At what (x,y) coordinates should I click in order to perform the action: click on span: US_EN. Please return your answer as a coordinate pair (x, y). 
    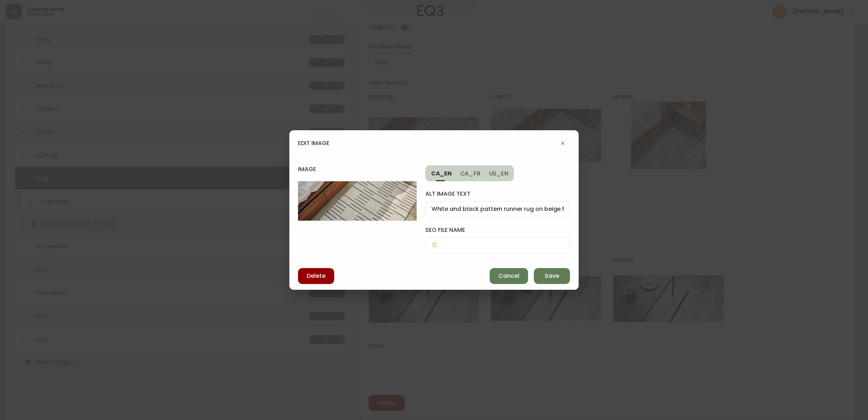
    Looking at the image, I should click on (498, 173).